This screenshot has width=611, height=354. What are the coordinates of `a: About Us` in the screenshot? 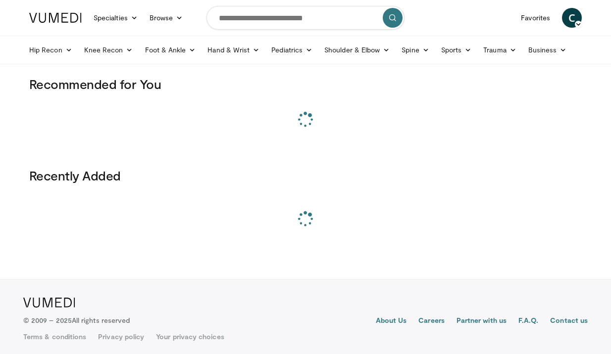 It's located at (391, 322).